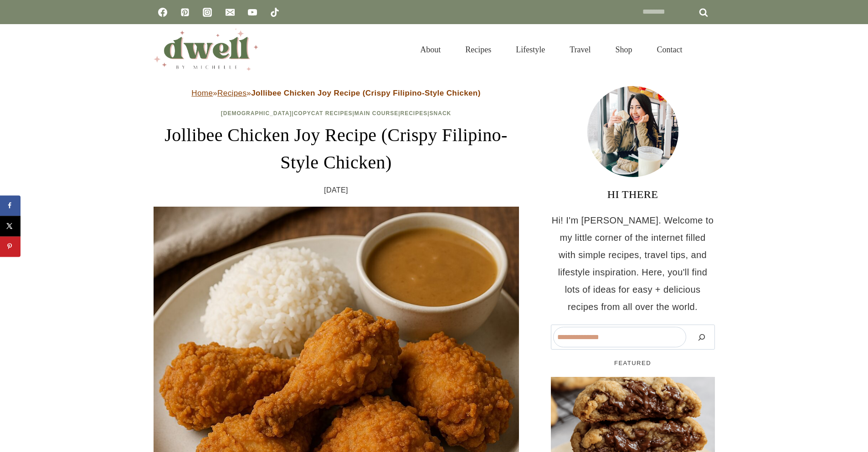 The height and width of the screenshot is (452, 868). What do you see at coordinates (633, 363) in the screenshot?
I see `h5: FEATURED` at bounding box center [633, 363].